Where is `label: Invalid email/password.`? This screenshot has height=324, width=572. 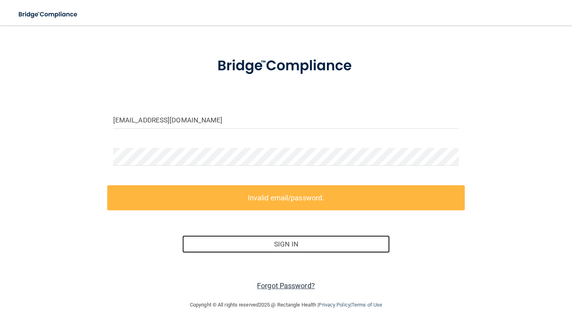 label: Invalid email/password. is located at coordinates (286, 197).